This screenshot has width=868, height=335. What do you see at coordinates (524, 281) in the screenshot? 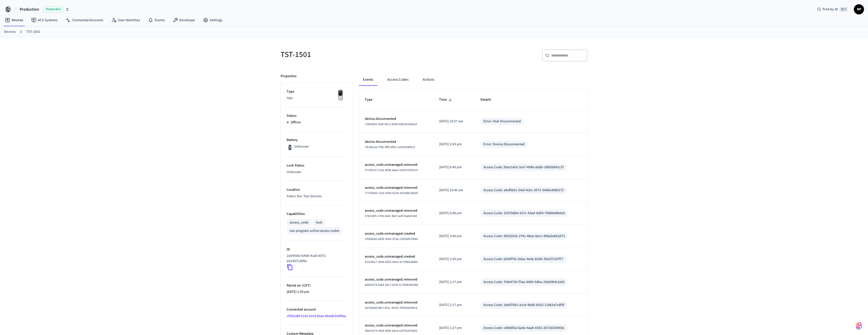
I see `div: Access Code: 7bfe4730-f7aa-4409-9dba-25eb0b4c2e02` at bounding box center [524, 281].